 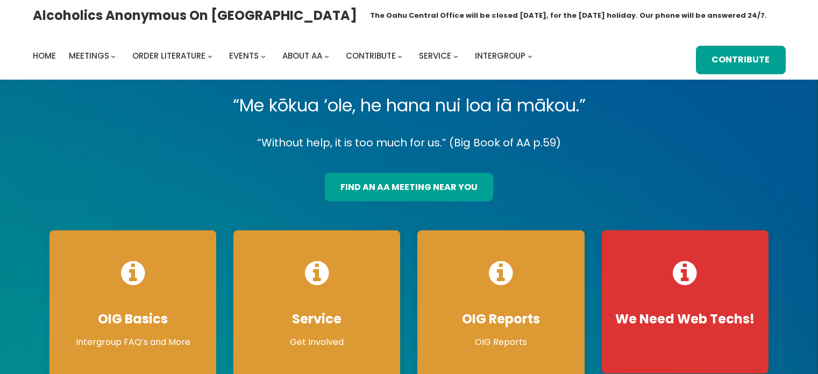 I want to click on button: Events submenu, so click(x=263, y=56).